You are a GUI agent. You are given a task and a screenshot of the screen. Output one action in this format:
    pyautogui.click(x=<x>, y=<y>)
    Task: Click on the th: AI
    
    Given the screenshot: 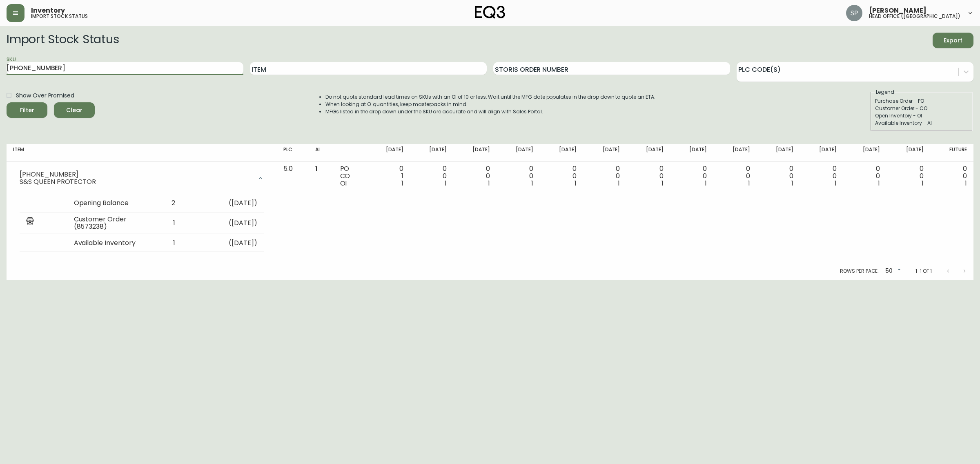 What is the action you would take?
    pyautogui.click(x=321, y=153)
    